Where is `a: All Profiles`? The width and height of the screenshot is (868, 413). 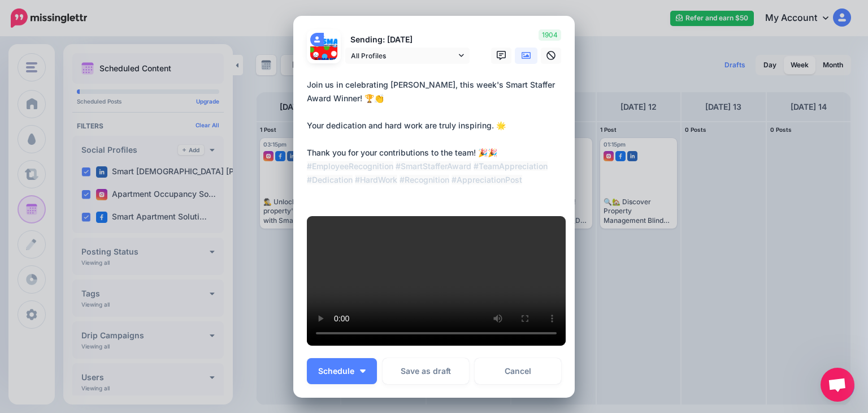
a: All Profiles is located at coordinates (408, 56).